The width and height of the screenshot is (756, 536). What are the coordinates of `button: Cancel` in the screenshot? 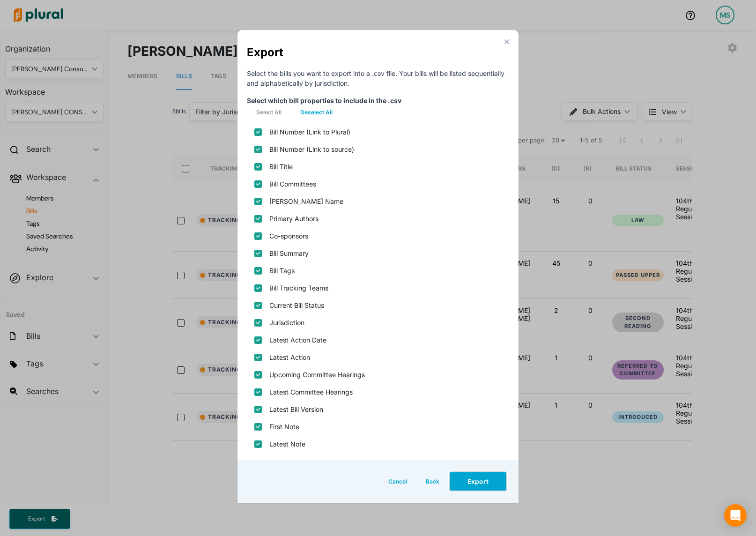 It's located at (398, 481).